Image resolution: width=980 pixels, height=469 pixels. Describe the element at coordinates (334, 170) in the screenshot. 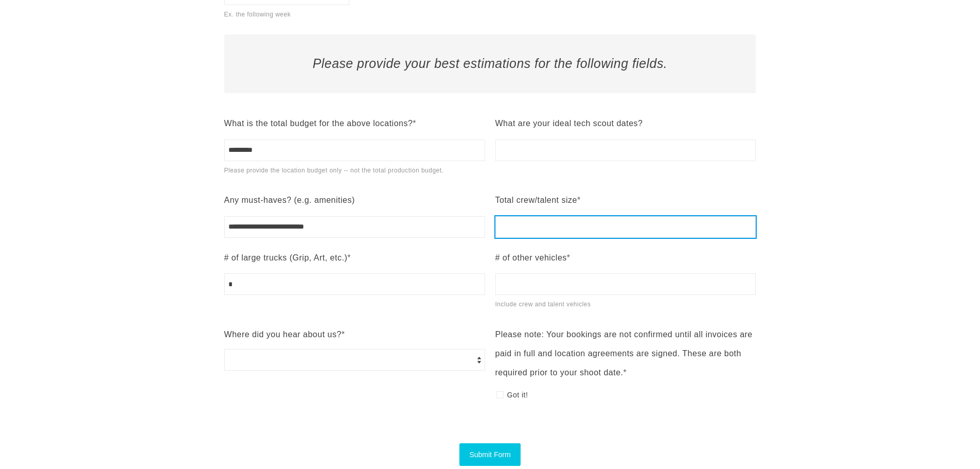

I see `span: Please provide the location budget only -- not the total production budget.` at that location.